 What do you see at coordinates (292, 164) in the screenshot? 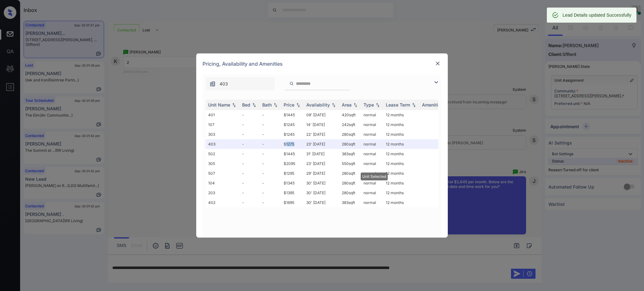
I see `td: $2095` at bounding box center [292, 164].